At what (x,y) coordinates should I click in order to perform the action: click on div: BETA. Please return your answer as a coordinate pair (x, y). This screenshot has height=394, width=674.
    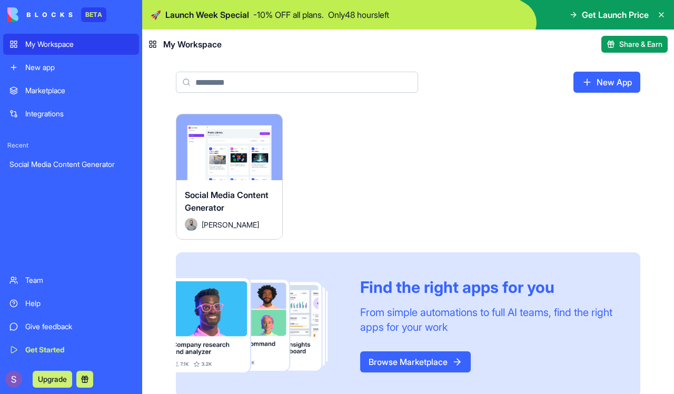
    Looking at the image, I should click on (94, 15).